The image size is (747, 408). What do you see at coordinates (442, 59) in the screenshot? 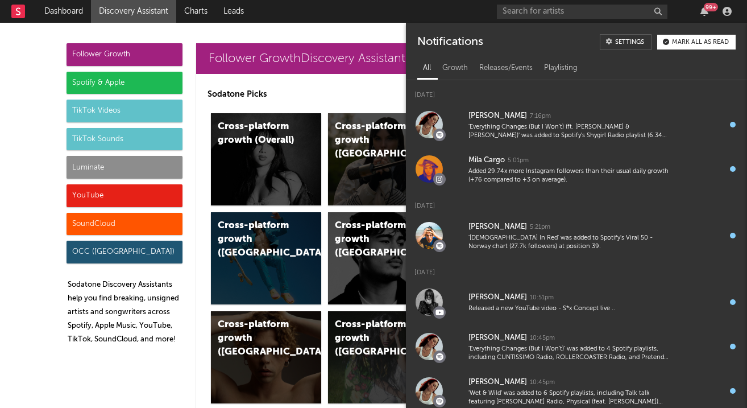
I see `a: Follower GrowthDiscovery Assistant` at bounding box center [442, 59].